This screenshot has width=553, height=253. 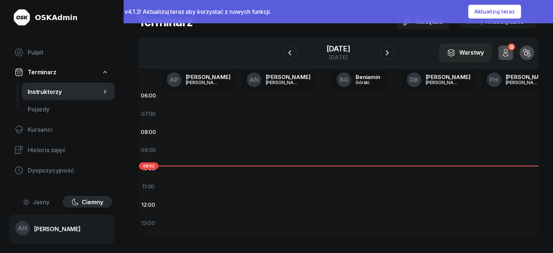 I want to click on div: Warstwy, so click(x=466, y=53).